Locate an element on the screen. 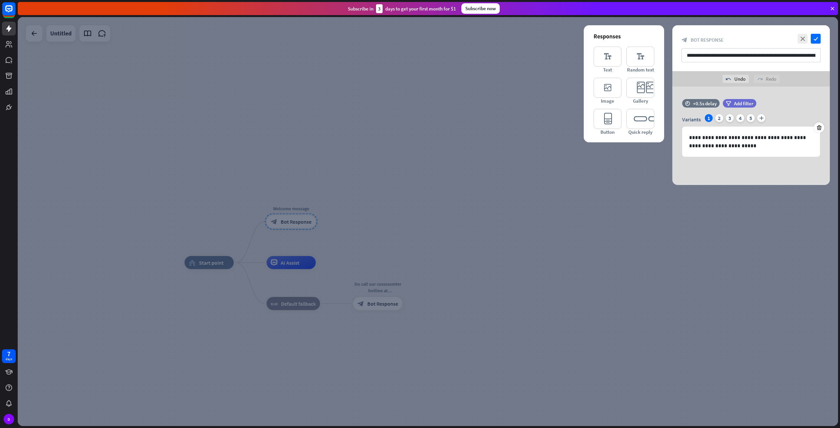 The width and height of the screenshot is (840, 428). div: 7 is located at coordinates (9, 354).